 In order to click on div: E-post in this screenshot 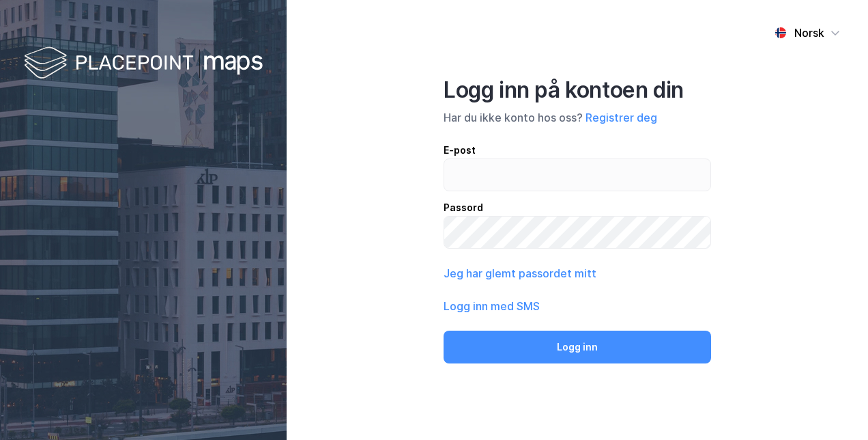, I will do `click(577, 150)`.